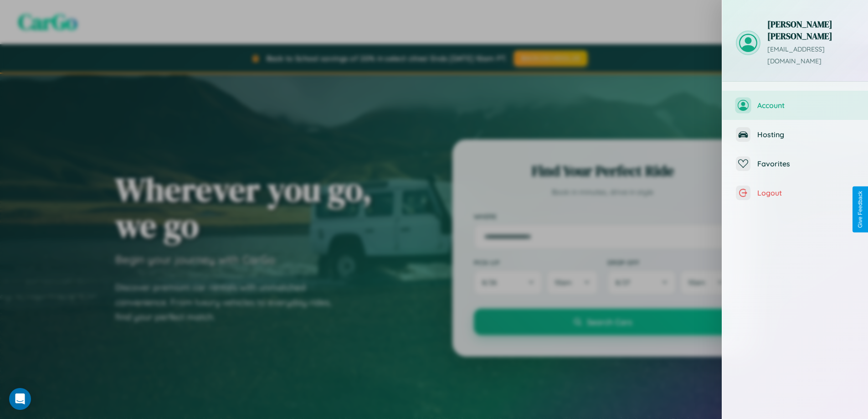 The height and width of the screenshot is (419, 868). What do you see at coordinates (795, 193) in the screenshot?
I see `button: Logout` at bounding box center [795, 193].